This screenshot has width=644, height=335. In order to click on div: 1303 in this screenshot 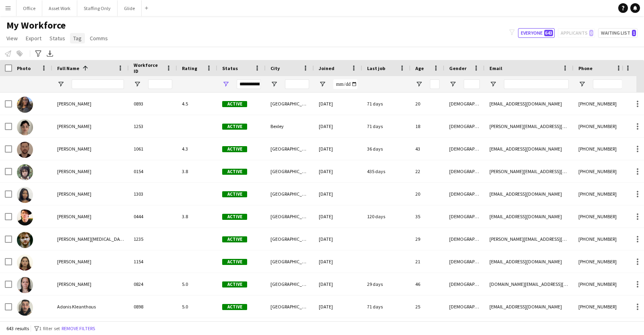, I will do `click(153, 194)`.